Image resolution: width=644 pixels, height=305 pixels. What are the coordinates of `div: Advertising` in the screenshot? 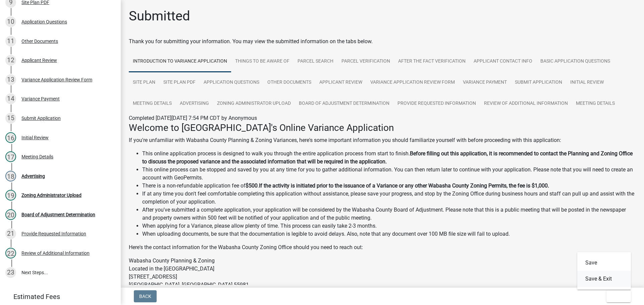 It's located at (33, 176).